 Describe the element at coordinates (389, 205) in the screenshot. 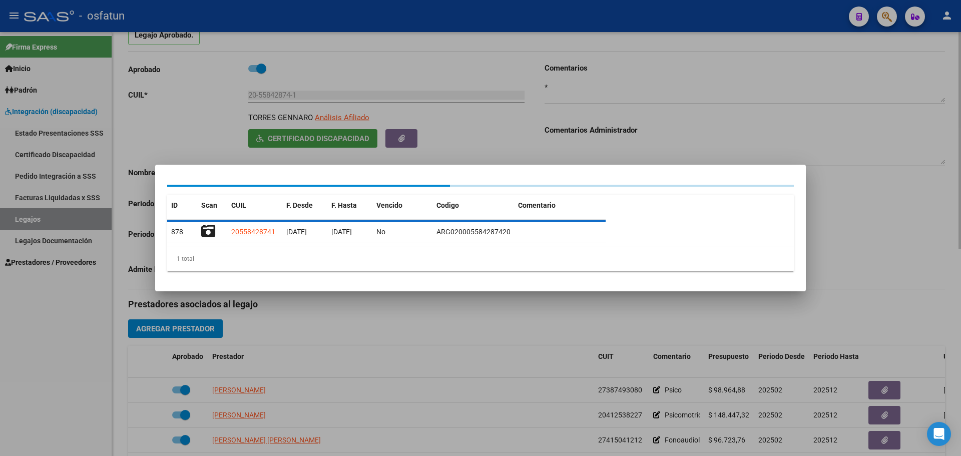

I see `span: Vencido` at that location.